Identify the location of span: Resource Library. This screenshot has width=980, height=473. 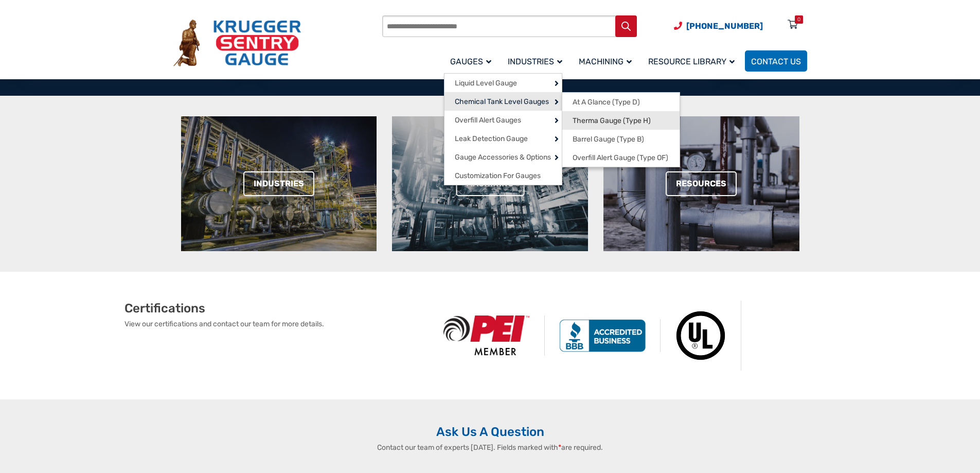
(692, 61).